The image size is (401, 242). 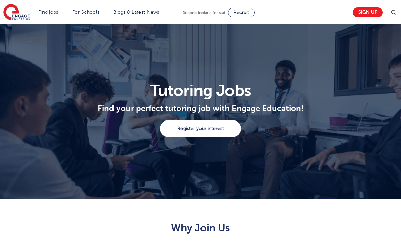 What do you see at coordinates (86, 12) in the screenshot?
I see `a: For Schools` at bounding box center [86, 12].